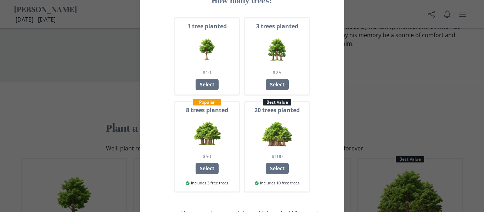 The width and height of the screenshot is (484, 212). I want to click on span: 20 trees planted, so click(277, 110).